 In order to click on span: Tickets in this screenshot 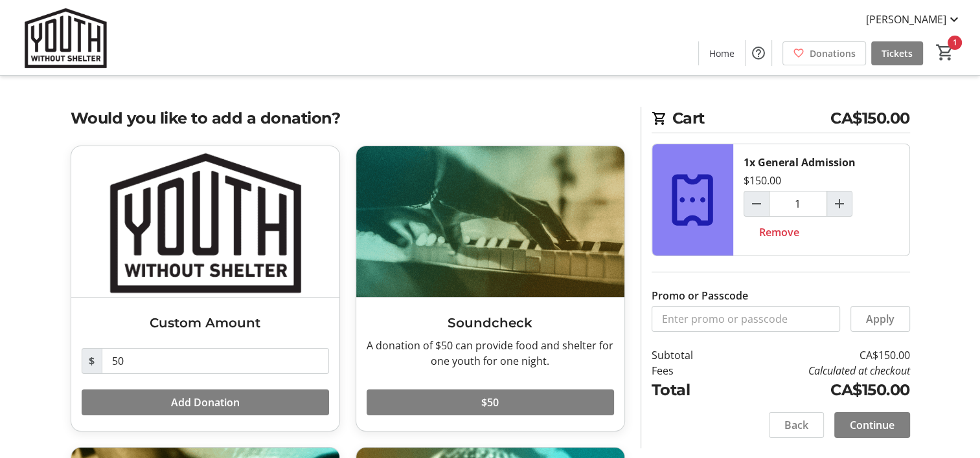, I will do `click(897, 53)`.